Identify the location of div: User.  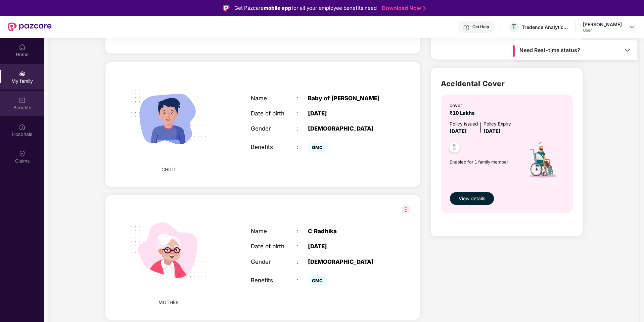
(602, 30).